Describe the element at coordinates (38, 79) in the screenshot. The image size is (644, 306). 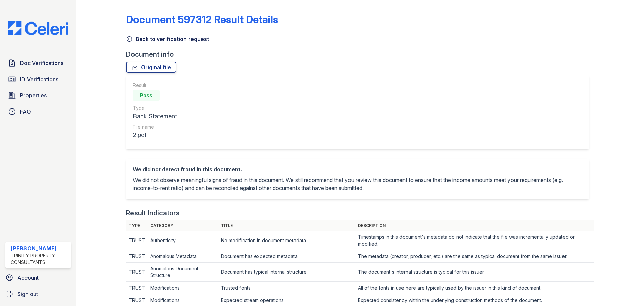
I see `a: ID Verifications` at that location.